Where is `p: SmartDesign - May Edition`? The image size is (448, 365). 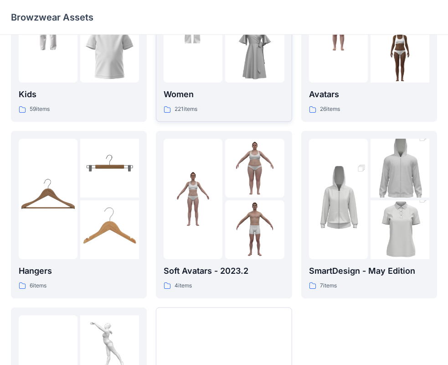 p: SmartDesign - May Edition is located at coordinates (369, 271).